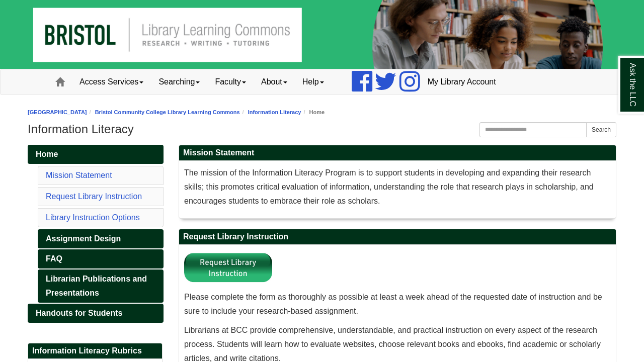 Image resolution: width=644 pixels, height=362 pixels. I want to click on h2: Mission Statement, so click(398, 153).